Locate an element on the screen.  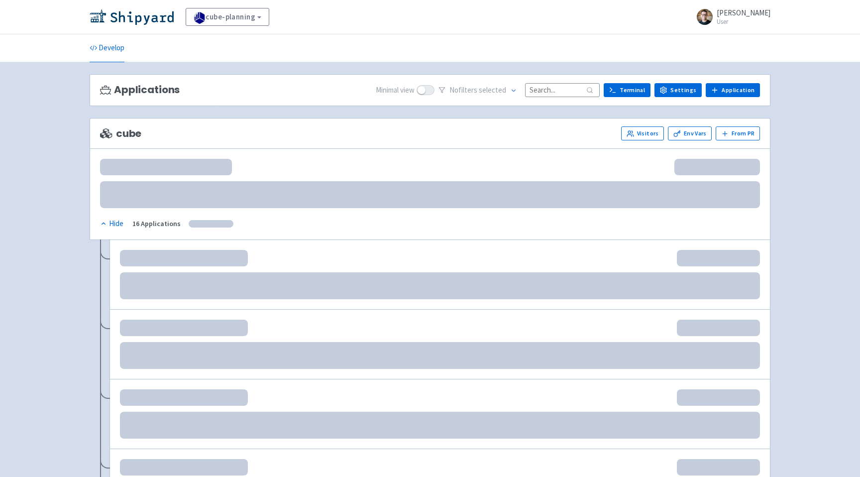
a: Application is located at coordinates (733, 90).